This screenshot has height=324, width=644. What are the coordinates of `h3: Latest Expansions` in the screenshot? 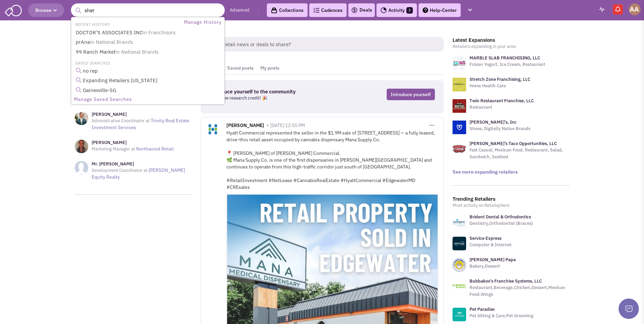 It's located at (511, 40).